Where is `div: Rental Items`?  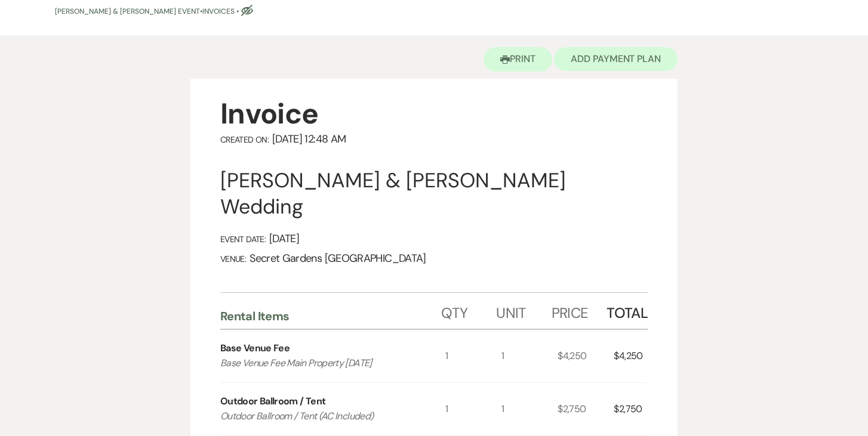
div: Rental Items is located at coordinates (331, 316).